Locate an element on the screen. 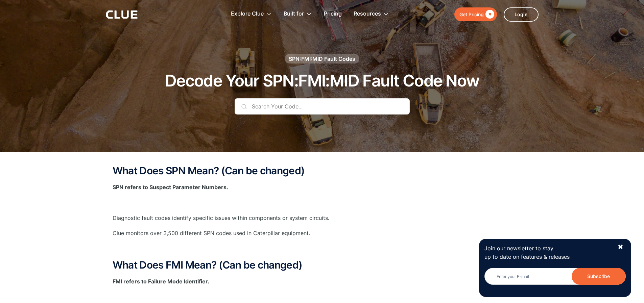  a: Pricing is located at coordinates (333, 14).